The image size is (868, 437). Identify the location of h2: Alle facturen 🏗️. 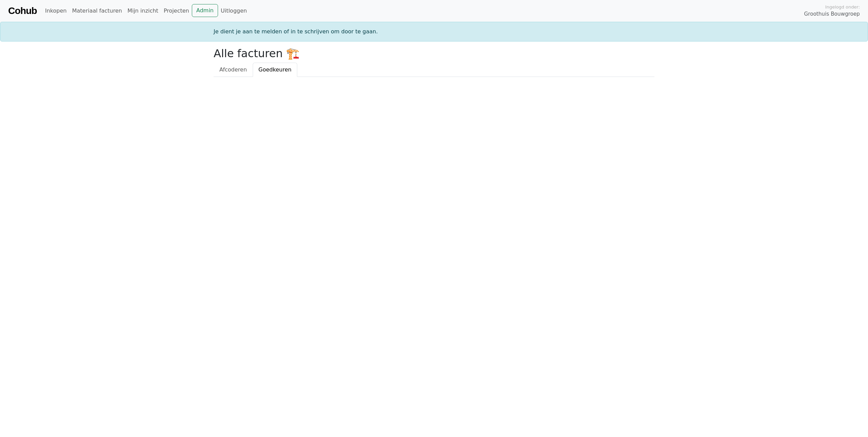
(434, 53).